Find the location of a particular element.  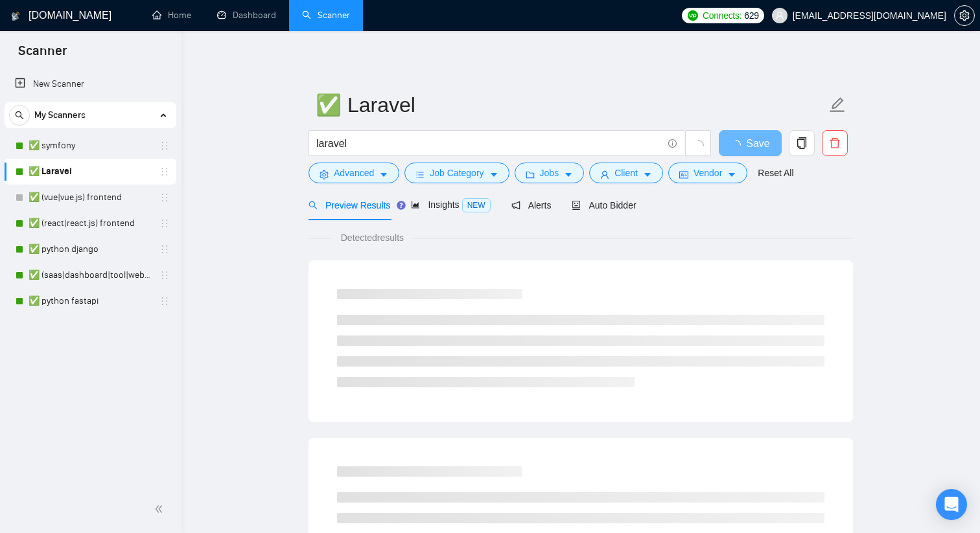

button: userClientcaret-down is located at coordinates (626, 173).